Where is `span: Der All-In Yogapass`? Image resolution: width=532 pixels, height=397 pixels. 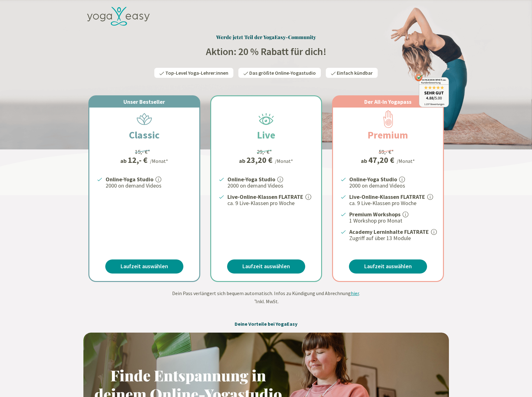
span: Der All-In Yogapass is located at coordinates (388, 102).